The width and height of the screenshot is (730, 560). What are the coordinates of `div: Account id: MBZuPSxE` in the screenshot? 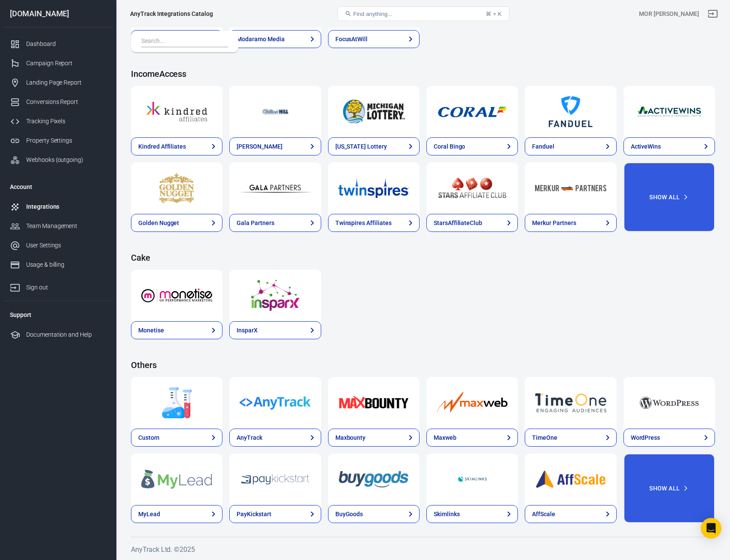 It's located at (669, 14).